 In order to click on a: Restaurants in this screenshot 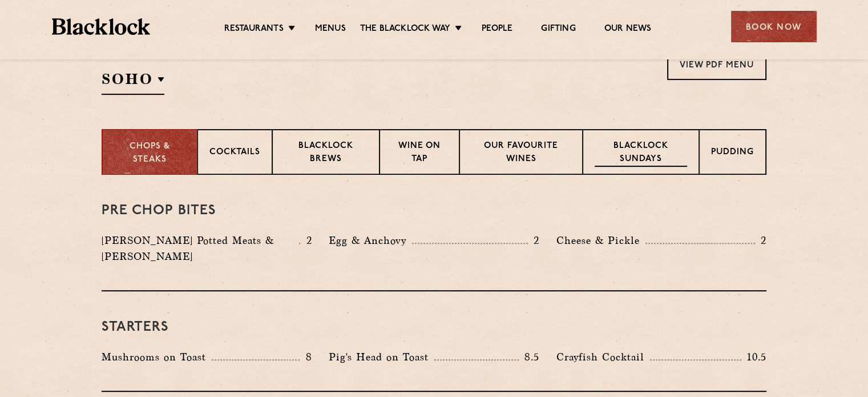, I will do `click(254, 30)`.